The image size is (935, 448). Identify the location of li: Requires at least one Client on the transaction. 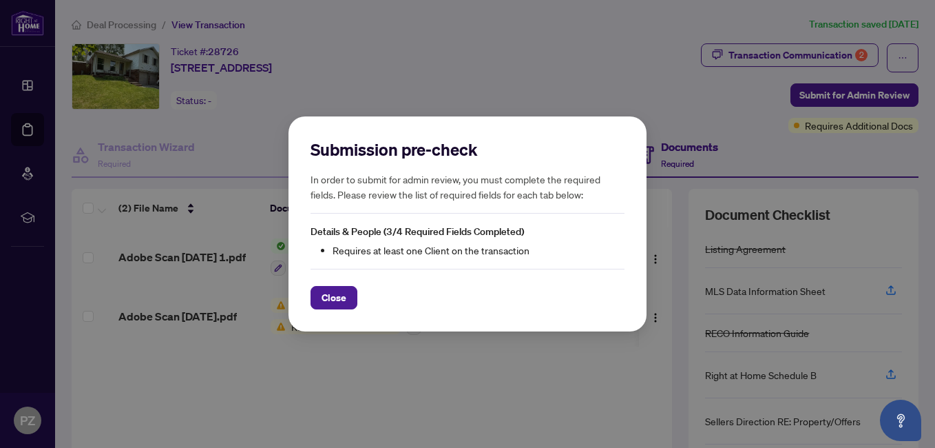
(479, 250).